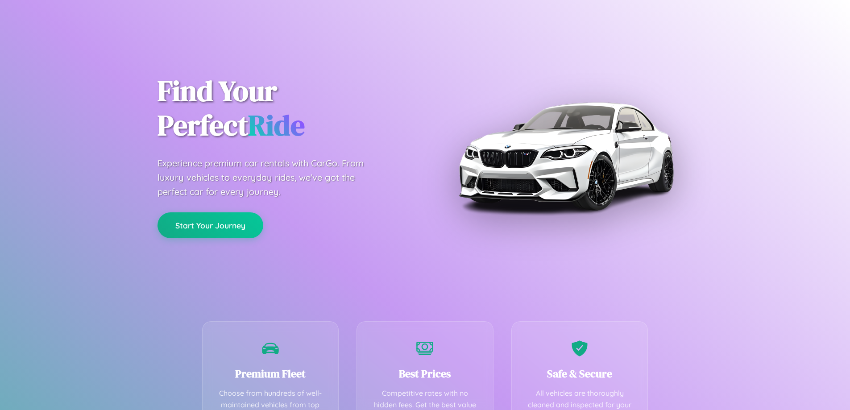 The image size is (850, 410). What do you see at coordinates (285, 108) in the screenshot?
I see `h1: Find Your Perfect` at bounding box center [285, 108].